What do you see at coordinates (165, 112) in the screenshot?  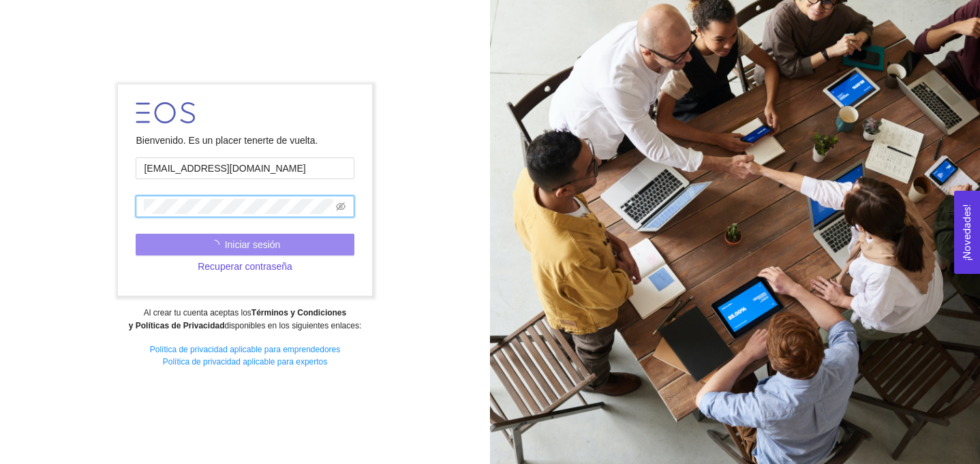 I see `img: LOGO` at bounding box center [165, 112].